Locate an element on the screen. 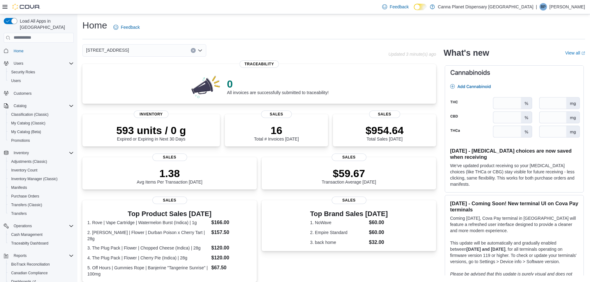  span: My Catalog (Classic) is located at coordinates (41, 123).